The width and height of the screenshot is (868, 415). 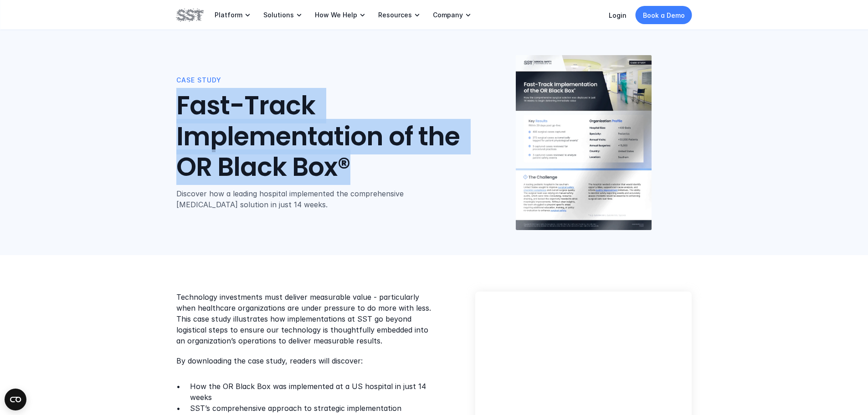 What do you see at coordinates (15, 400) in the screenshot?
I see `button: Open CMP widget` at bounding box center [15, 400].